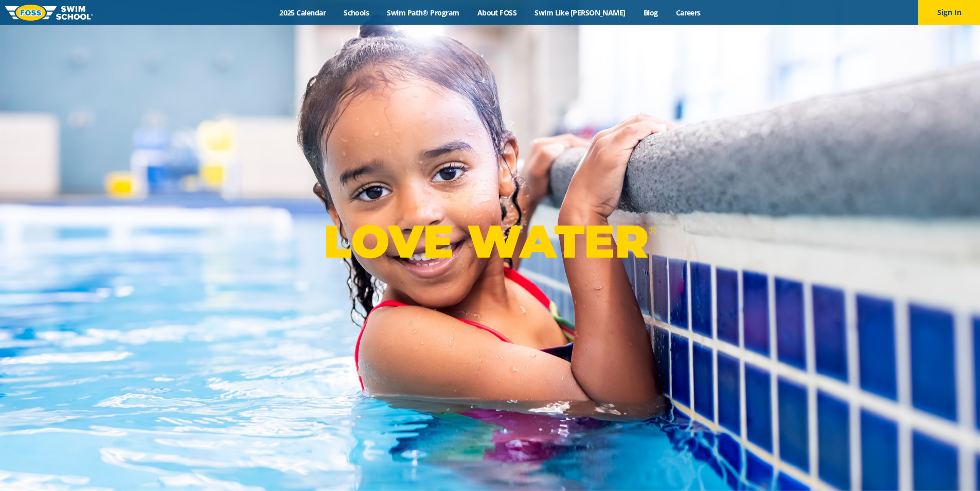 The height and width of the screenshot is (491, 980). I want to click on a: About FOSS, so click(497, 12).